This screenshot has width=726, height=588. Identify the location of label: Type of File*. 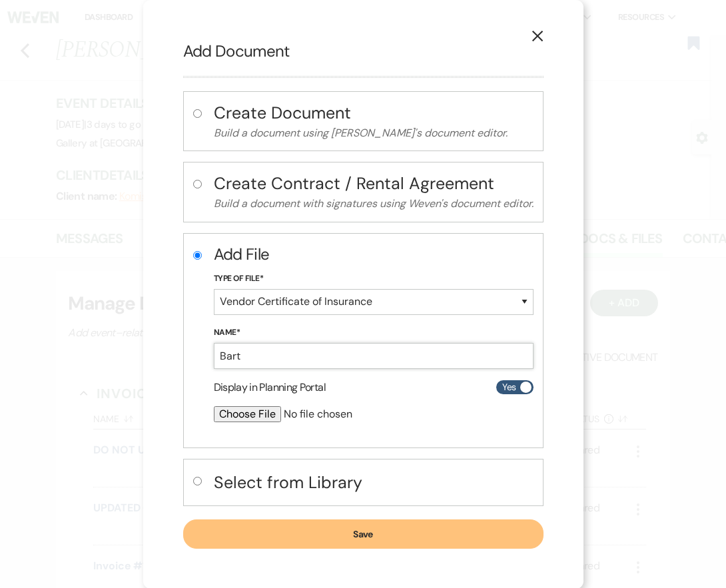
(373, 279).